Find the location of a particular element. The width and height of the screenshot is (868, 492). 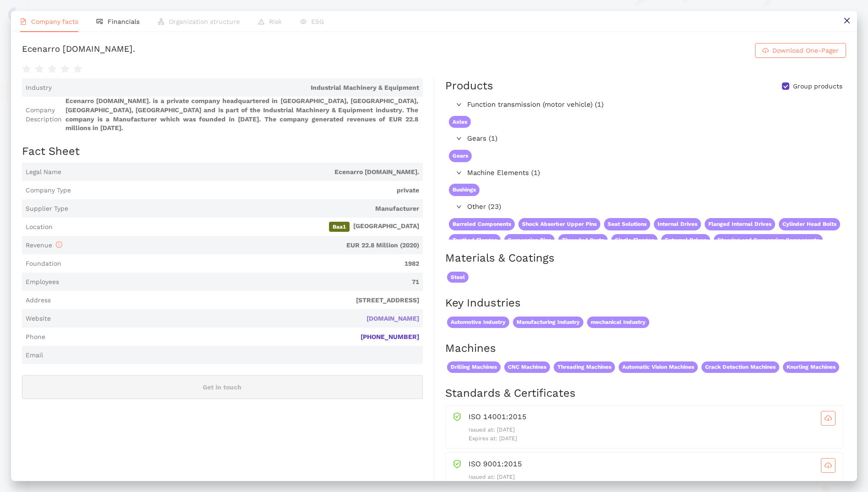

div: Function transmission (motor vehicle) (1) is located at coordinates (646, 104).